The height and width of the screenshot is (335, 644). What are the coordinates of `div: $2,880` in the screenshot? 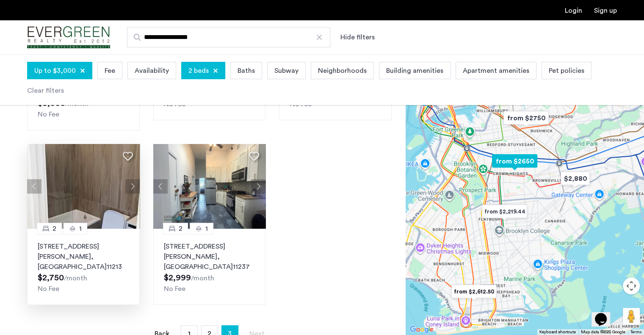 It's located at (575, 178).